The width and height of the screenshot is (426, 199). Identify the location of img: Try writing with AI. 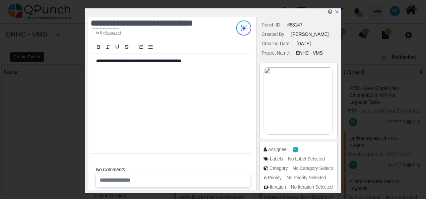
(244, 28).